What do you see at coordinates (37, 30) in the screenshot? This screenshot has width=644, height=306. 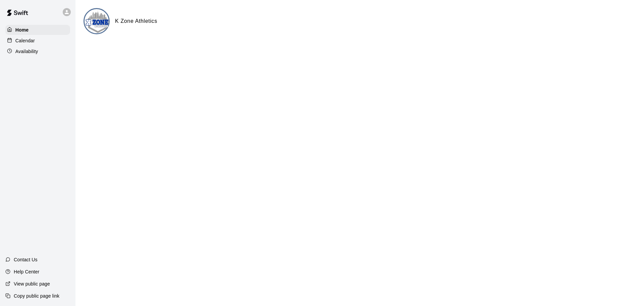 I see `div: Home` at bounding box center [37, 30].